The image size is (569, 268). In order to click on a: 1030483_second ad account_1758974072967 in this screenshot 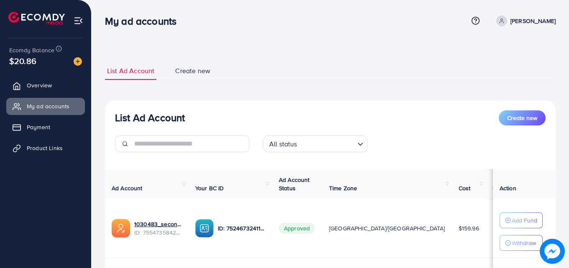, I will do `click(158, 224)`.